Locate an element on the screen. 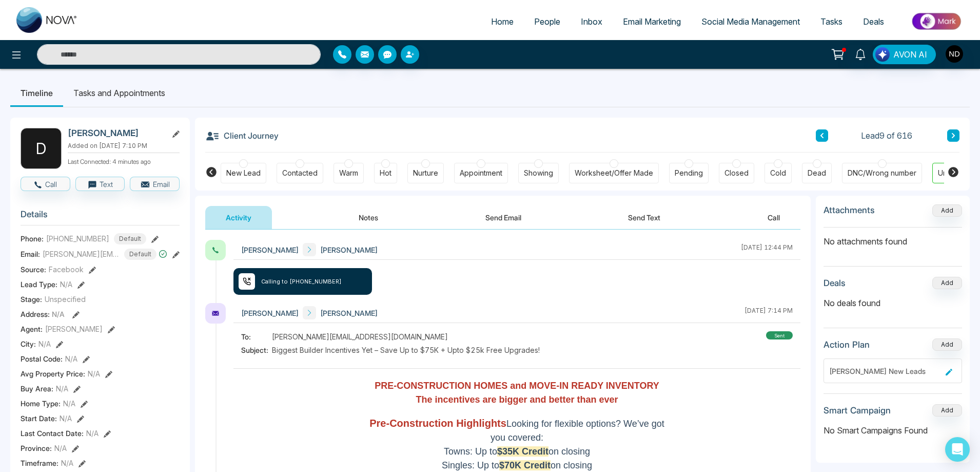  span: Postal Code : is located at coordinates (42, 358).